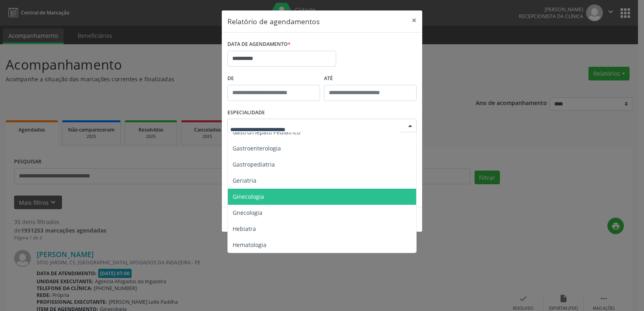 This screenshot has width=644, height=311. What do you see at coordinates (244, 229) in the screenshot?
I see `span: Hebiatra` at bounding box center [244, 229].